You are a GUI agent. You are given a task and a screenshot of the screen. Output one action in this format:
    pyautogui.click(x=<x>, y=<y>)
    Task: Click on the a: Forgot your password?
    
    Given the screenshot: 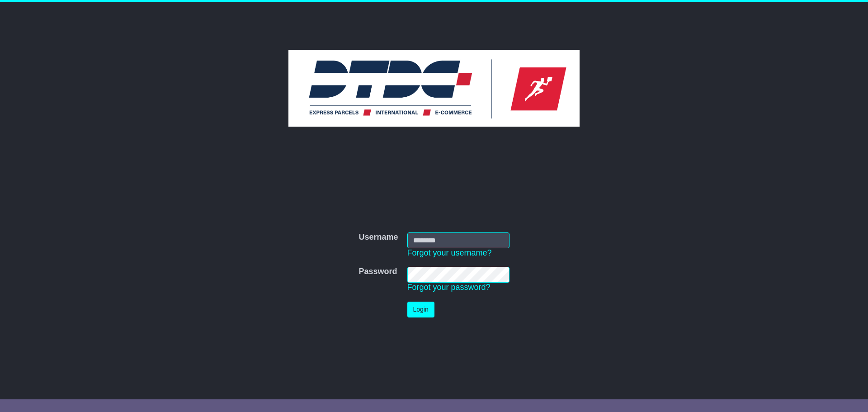 What is the action you would take?
    pyautogui.click(x=449, y=287)
    